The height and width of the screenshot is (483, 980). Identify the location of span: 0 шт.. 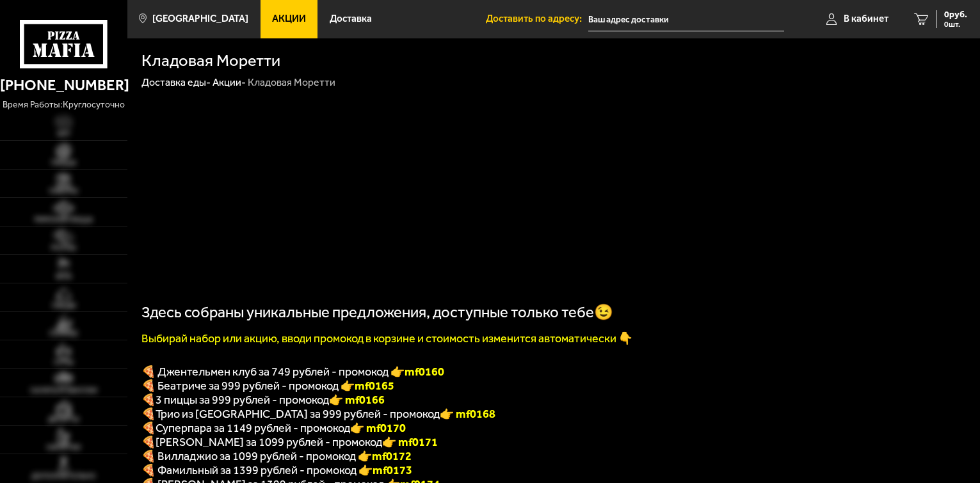
(956, 24).